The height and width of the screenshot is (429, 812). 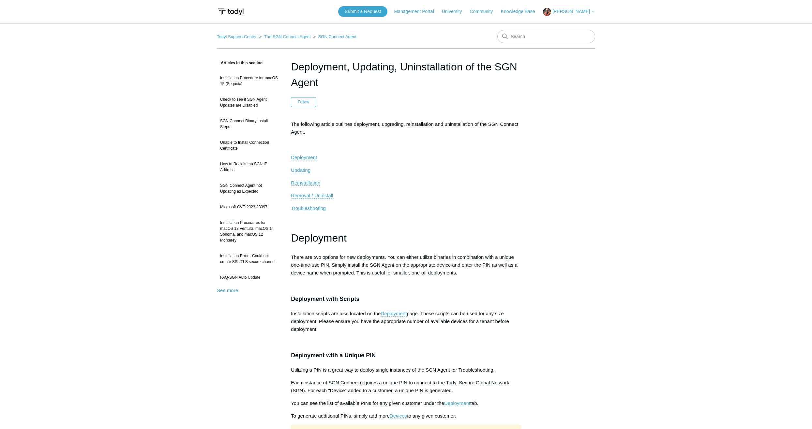 What do you see at coordinates (400, 321) in the screenshot?
I see `span: page. These scripts can be used for any size deployment. Please ensure you have the appropriate n...` at bounding box center [400, 321].